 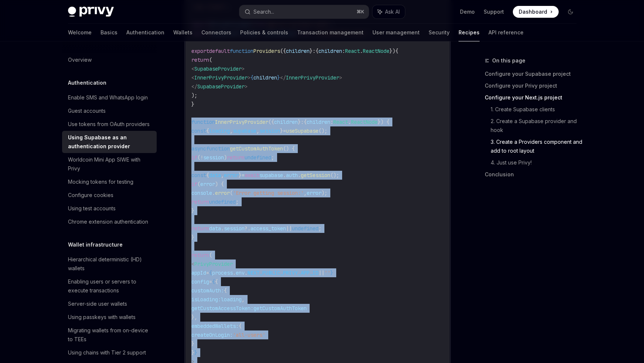 What do you see at coordinates (533, 12) in the screenshot?
I see `span: Dashboard` at bounding box center [533, 12].